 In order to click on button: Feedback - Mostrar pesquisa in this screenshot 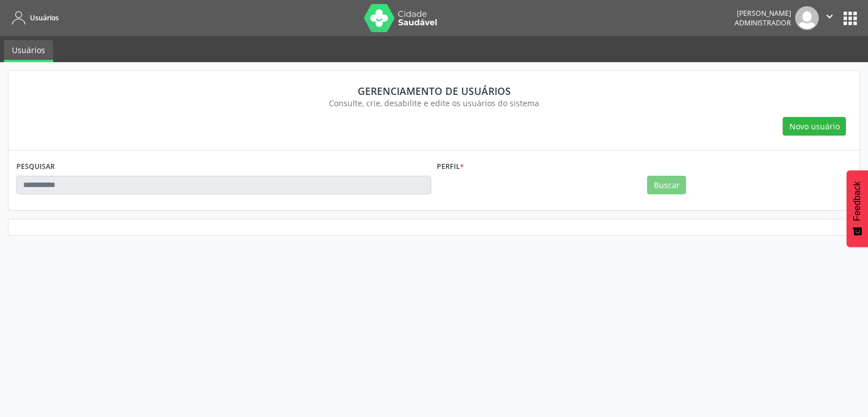, I will do `click(857, 209)`.